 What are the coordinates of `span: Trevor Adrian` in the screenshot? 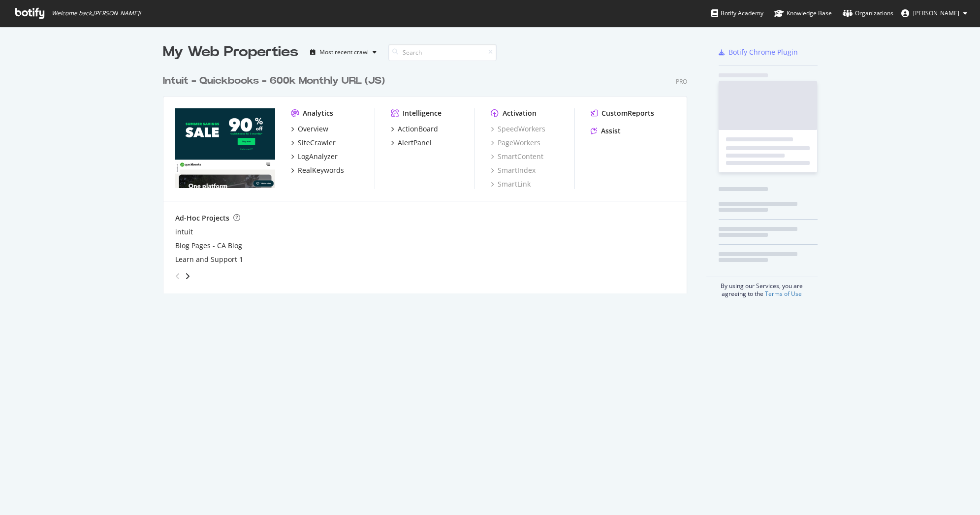 It's located at (936, 13).